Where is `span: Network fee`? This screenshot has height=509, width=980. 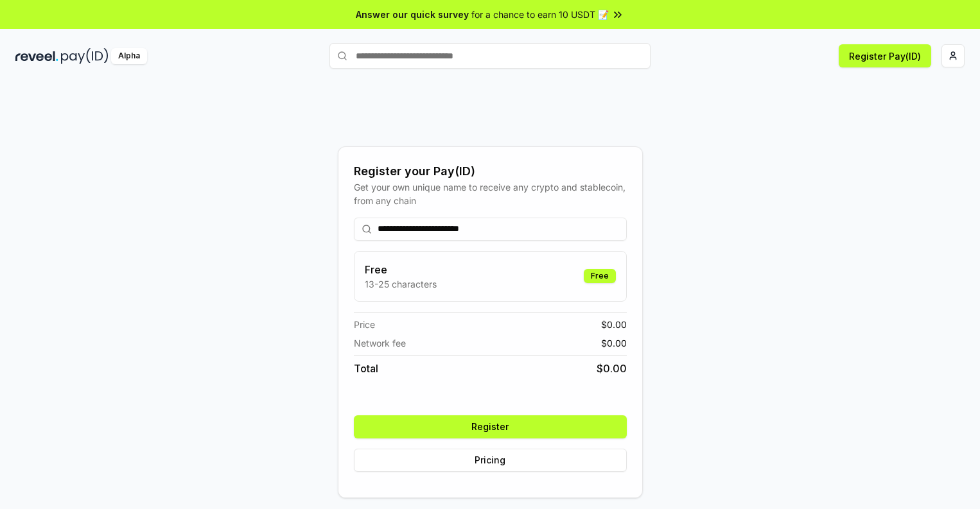 span: Network fee is located at coordinates (379, 342).